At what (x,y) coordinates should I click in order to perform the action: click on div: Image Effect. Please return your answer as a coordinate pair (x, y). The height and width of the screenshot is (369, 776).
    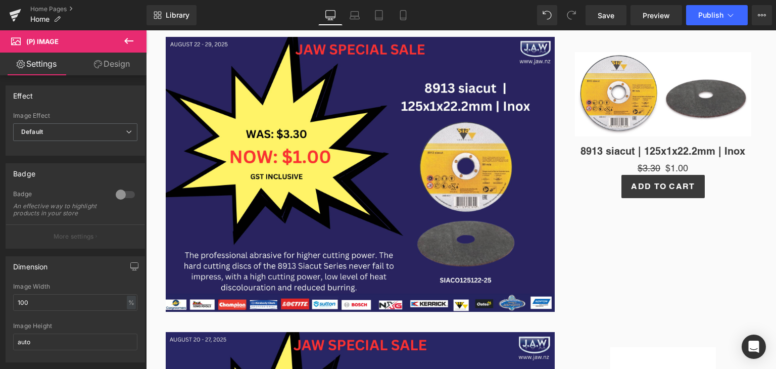
    Looking at the image, I should click on (75, 116).